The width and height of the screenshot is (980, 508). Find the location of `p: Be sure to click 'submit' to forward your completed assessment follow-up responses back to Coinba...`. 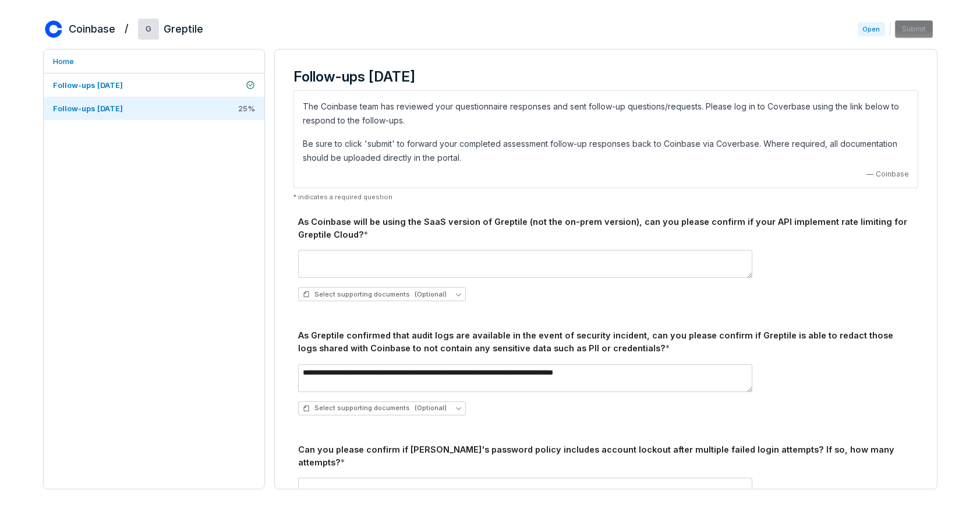

p: Be sure to click 'submit' to forward your completed assessment follow-up responses back to Coinba... is located at coordinates (606, 150).